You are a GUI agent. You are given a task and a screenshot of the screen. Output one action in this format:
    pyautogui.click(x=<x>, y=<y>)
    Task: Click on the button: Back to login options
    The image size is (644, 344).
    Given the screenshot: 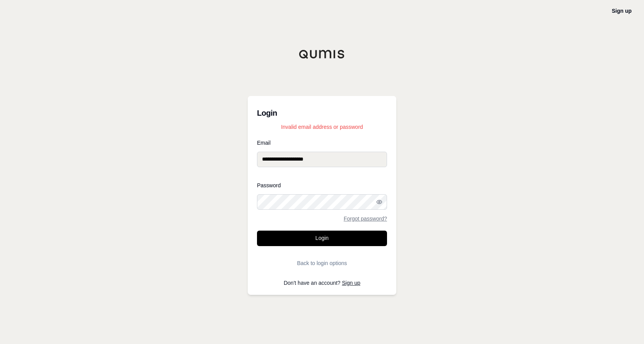 What is the action you would take?
    pyautogui.click(x=322, y=263)
    